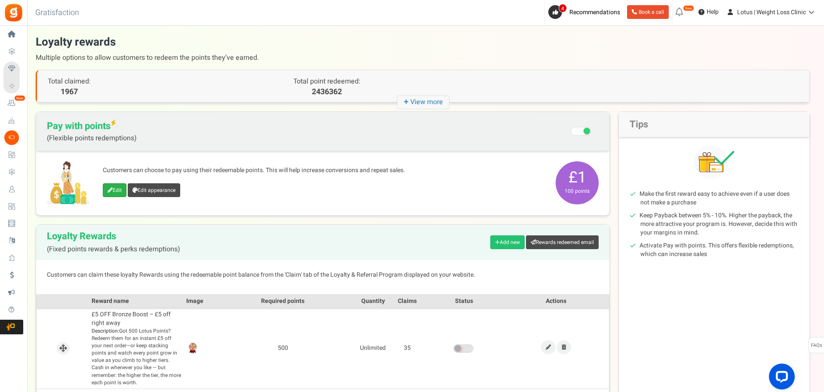 This screenshot has width=824, height=392. What do you see at coordinates (585, 12) in the screenshot?
I see `a: 4 Recommendations` at bounding box center [585, 12].